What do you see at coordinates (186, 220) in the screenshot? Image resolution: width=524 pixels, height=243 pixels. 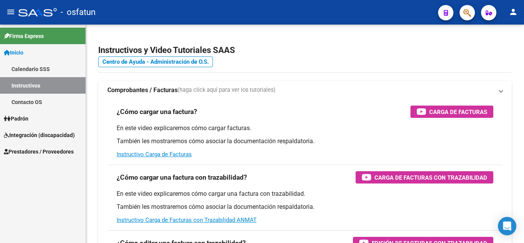 I see `a: Instructivo Carga de Facturas con Trazabilidad ANMAT` at bounding box center [186, 220].